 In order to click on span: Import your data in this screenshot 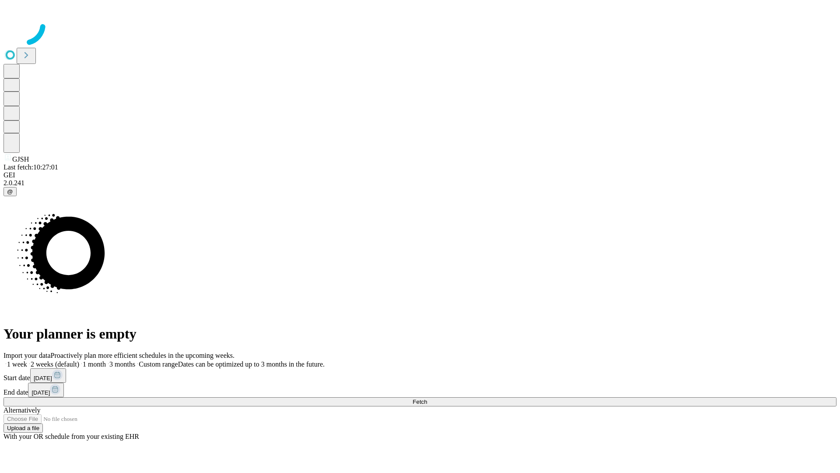, I will do `click(27, 355)`.